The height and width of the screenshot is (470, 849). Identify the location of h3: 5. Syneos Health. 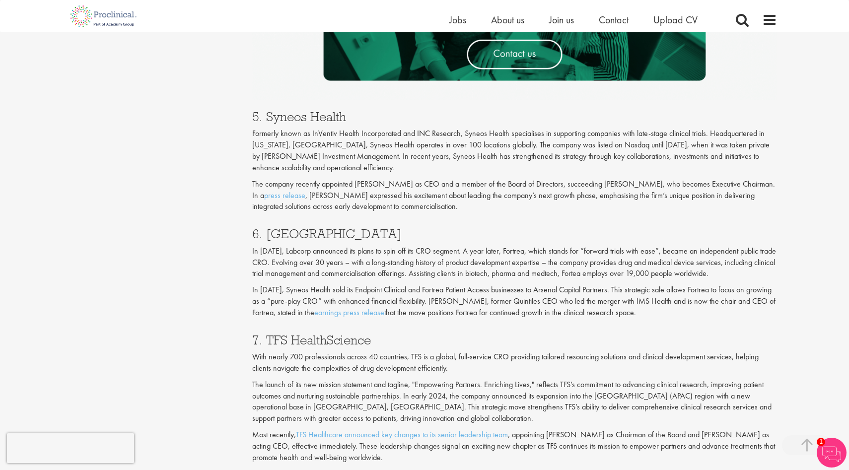
(515, 117).